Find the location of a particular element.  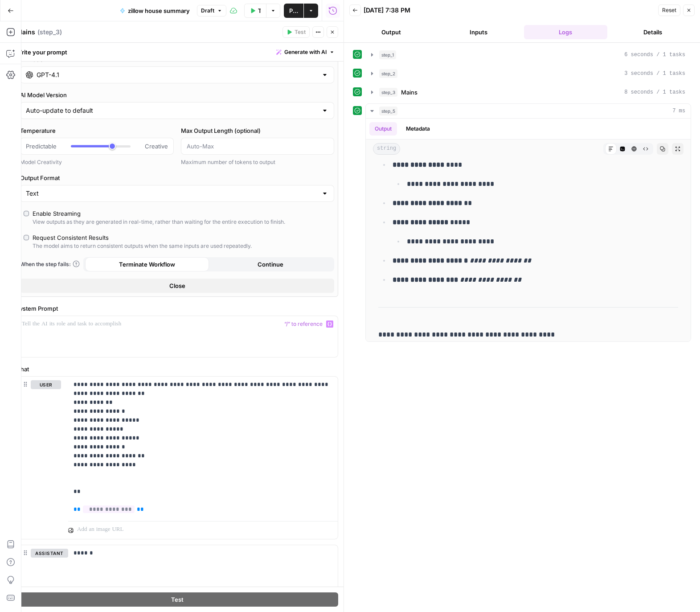

span: step_1 is located at coordinates (388, 55).